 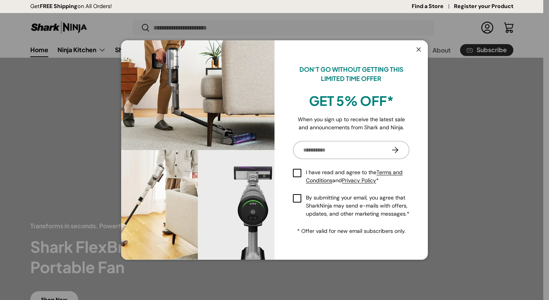 I want to click on span: I have read and agree to the and *, so click(x=357, y=176).